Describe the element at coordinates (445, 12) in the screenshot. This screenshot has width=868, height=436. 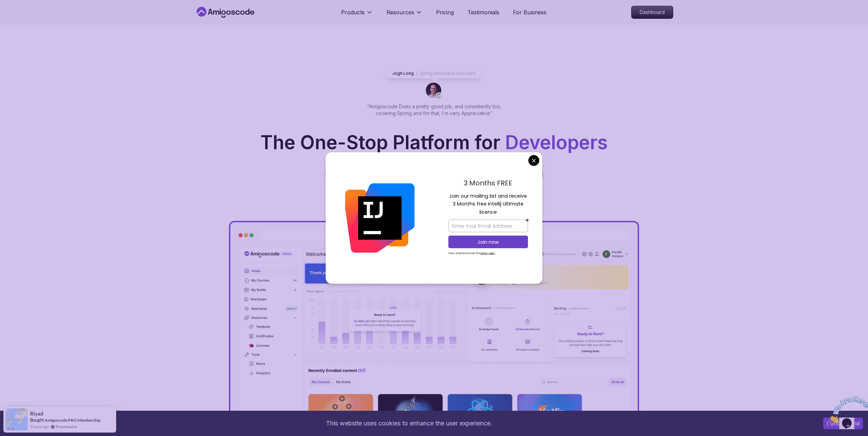
I see `a: Pricing` at that location.